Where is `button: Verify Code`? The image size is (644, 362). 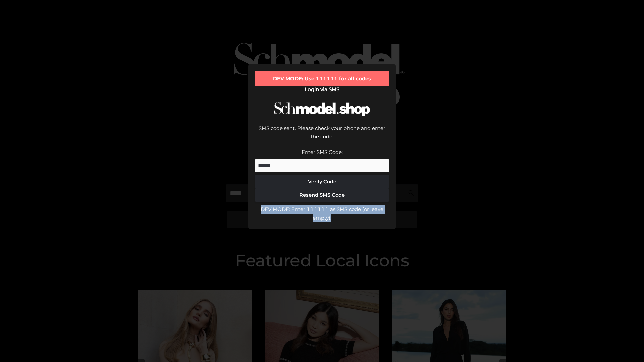
button: Verify Code is located at coordinates (322, 182).